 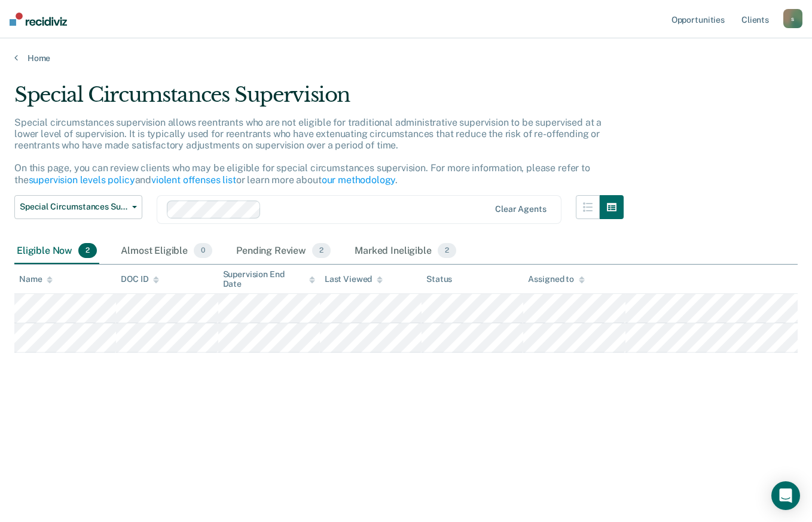 What do you see at coordinates (520, 209) in the screenshot?
I see `div: Clear agents` at bounding box center [520, 209].